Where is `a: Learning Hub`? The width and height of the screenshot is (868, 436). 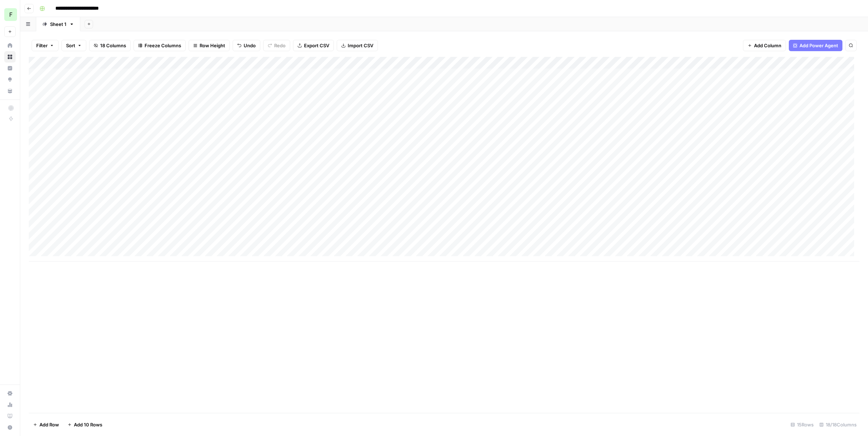 a: Learning Hub is located at coordinates (10, 416).